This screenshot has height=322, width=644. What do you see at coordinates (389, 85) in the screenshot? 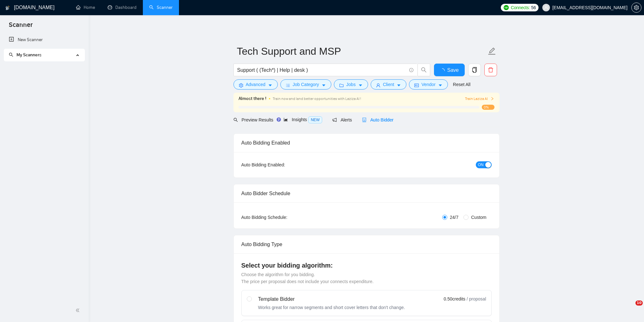
I see `span: Client` at bounding box center [389, 85].